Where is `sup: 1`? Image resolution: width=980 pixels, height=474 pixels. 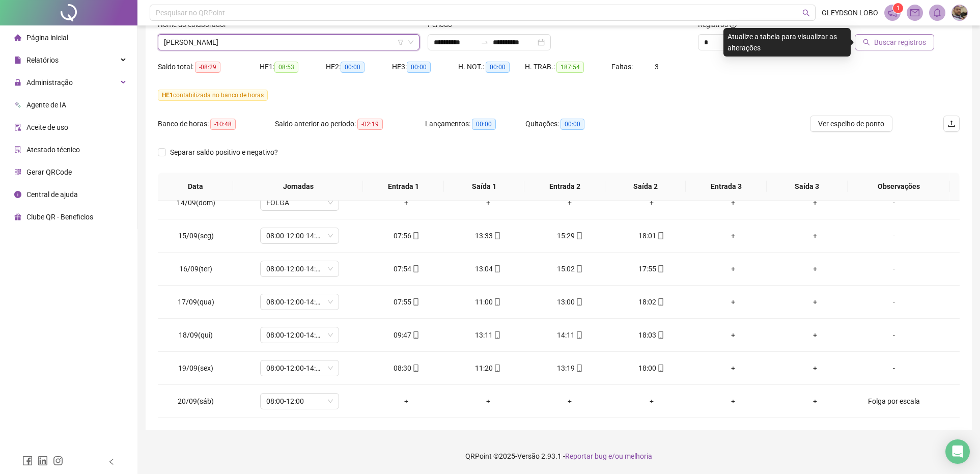 sup: 1 is located at coordinates (898, 8).